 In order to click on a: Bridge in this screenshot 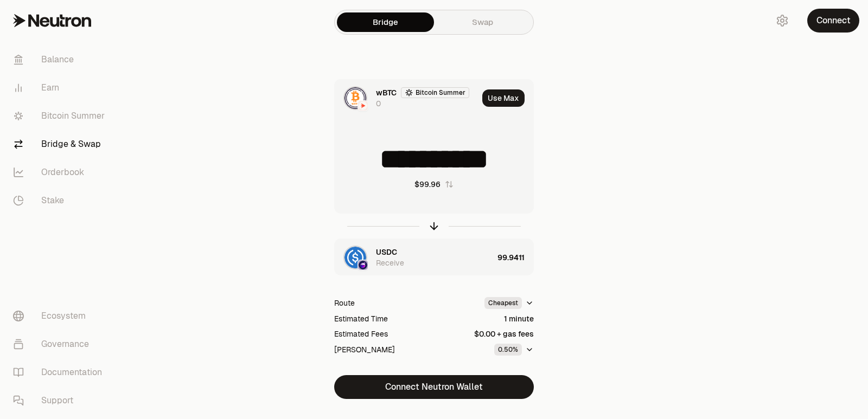, I will do `click(385, 22)`.